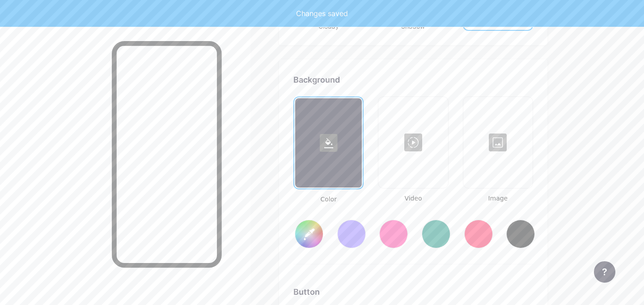 This screenshot has height=305, width=644. What do you see at coordinates (413, 292) in the screenshot?
I see `div: Button` at bounding box center [413, 292].